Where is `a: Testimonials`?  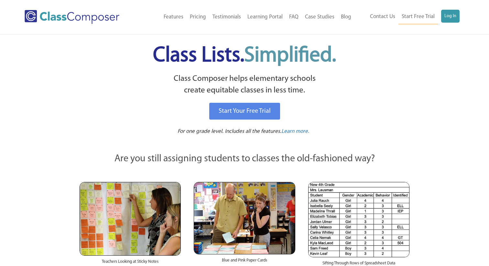 a: Testimonials is located at coordinates (227, 17).